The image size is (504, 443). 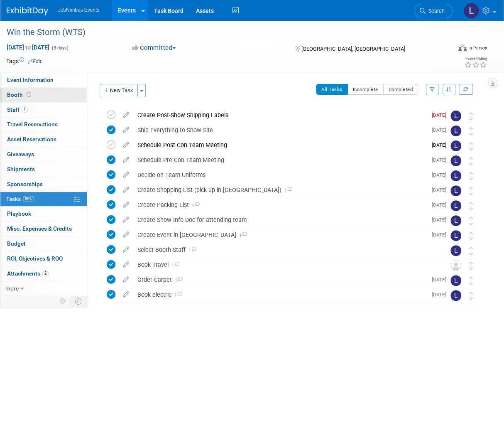 I want to click on div: Win the Storm (WTS), so click(x=225, y=32).